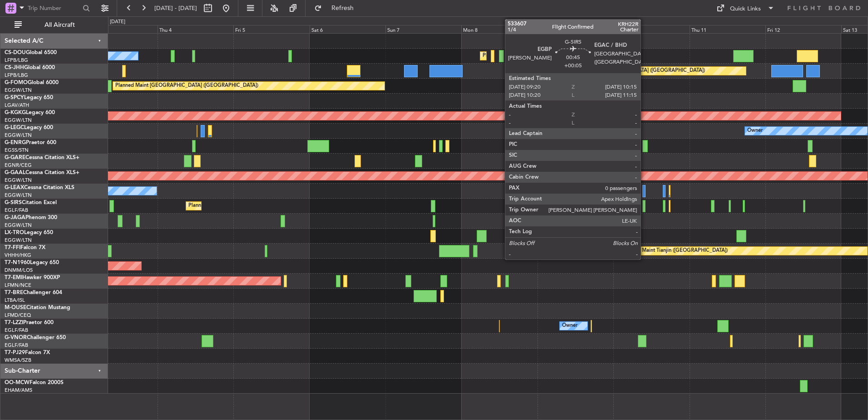  What do you see at coordinates (15, 300) in the screenshot?
I see `a: LTBA/ISL` at bounding box center [15, 300].